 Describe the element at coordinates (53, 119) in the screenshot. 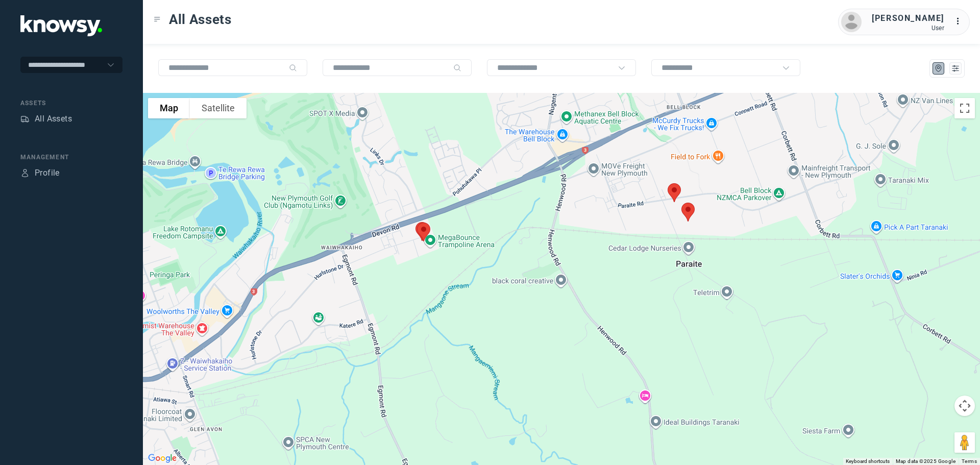

I see `div: All Assets` at that location.